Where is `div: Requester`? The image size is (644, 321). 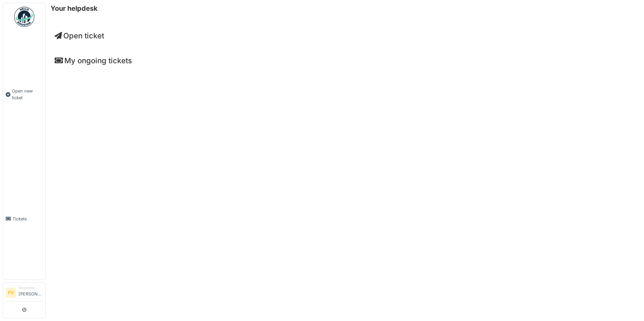
div: Requester is located at coordinates (31, 288).